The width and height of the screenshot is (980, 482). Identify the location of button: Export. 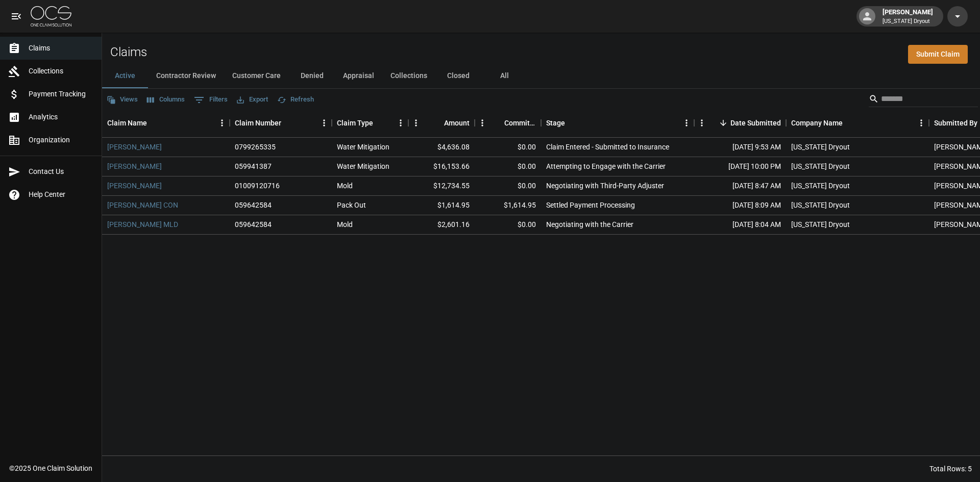
(252, 99).